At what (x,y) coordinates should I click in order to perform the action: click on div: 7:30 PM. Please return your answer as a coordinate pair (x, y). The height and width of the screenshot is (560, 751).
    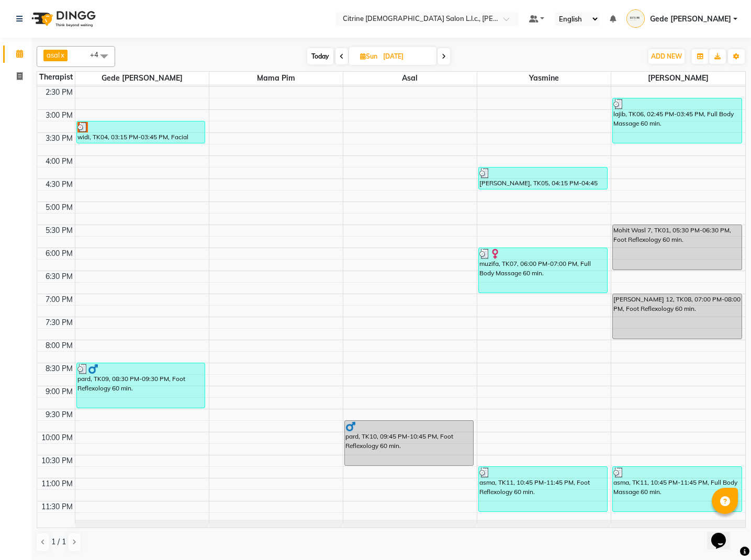
    Looking at the image, I should click on (59, 322).